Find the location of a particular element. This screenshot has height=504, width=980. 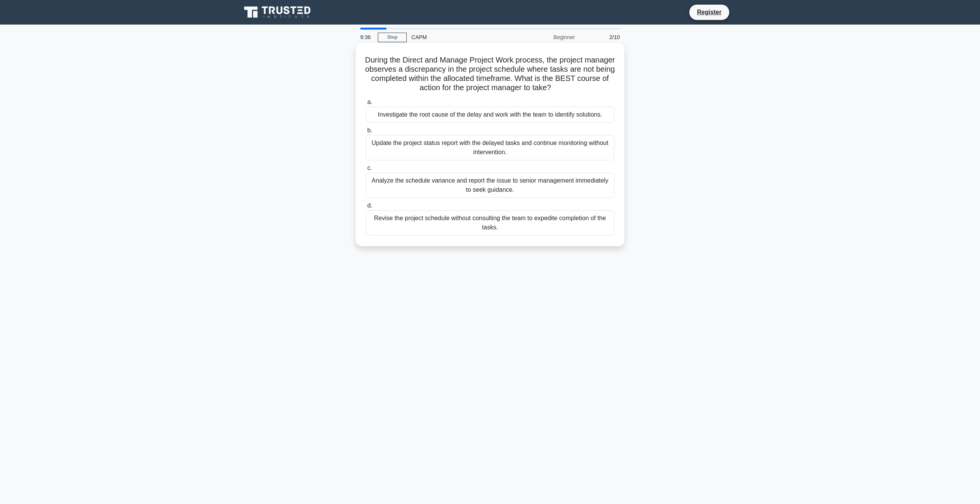

div: Update the project status report with the delayed tasks and continue monitoring without intervent... is located at coordinates (490, 148).